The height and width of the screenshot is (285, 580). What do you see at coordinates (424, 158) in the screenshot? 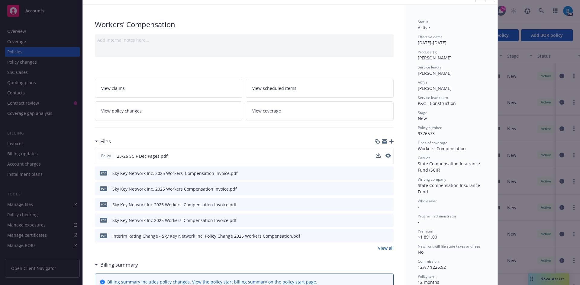
I see `span: Carrier` at bounding box center [424, 158].